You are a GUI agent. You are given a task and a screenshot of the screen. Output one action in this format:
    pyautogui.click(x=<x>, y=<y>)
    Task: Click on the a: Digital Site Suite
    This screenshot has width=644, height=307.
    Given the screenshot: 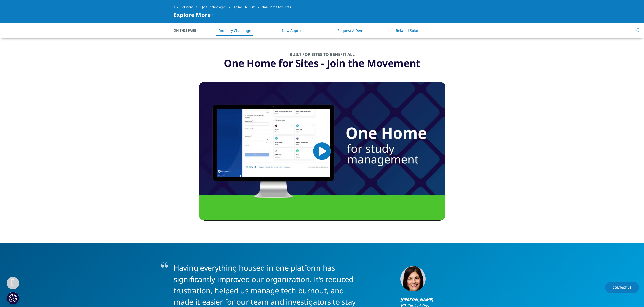 What is the action you would take?
    pyautogui.click(x=247, y=7)
    